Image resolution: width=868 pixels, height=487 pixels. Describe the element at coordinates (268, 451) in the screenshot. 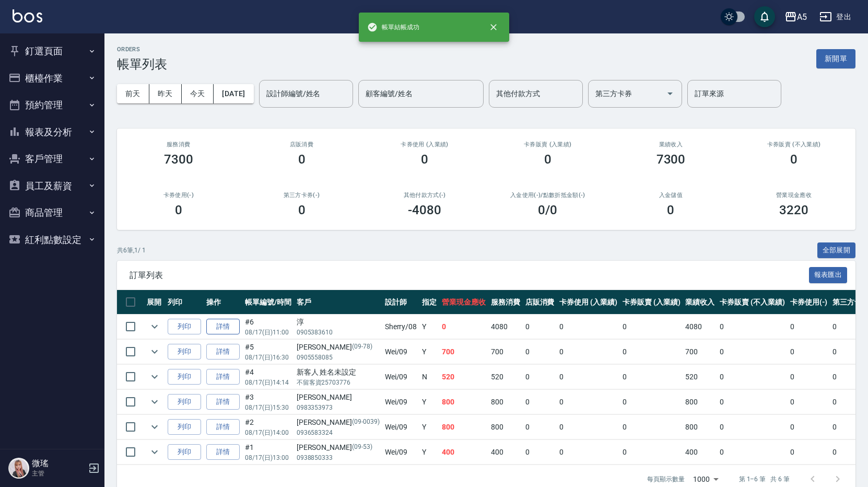

I see `td: #1` at that location.